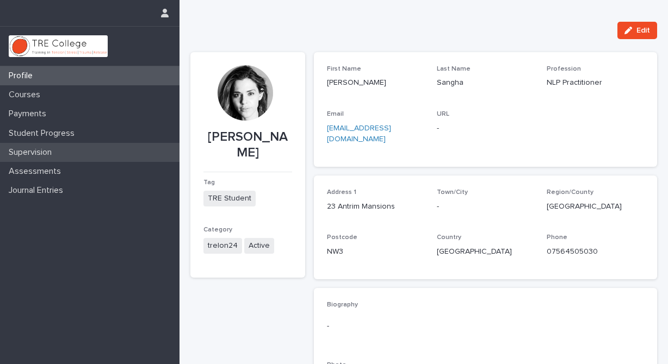 This screenshot has width=668, height=364. Describe the element at coordinates (342, 238) in the screenshot. I see `span: Postcode` at that location.